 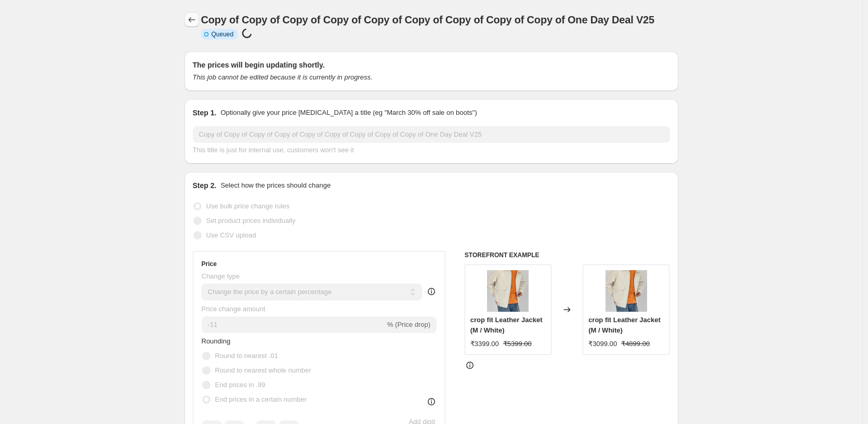 What do you see at coordinates (428, 20) in the screenshot?
I see `span: Copy of Copy of Copy of Copy of Copy of Copy of Copy of Copy of Copy of One Day Deal V25` at bounding box center [428, 20].